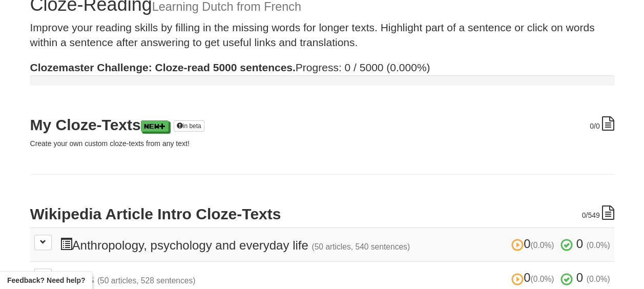 This screenshot has height=289, width=644. I want to click on strong: Clozemaster Challenge: Cloze-read 5000 sentences., so click(163, 67).